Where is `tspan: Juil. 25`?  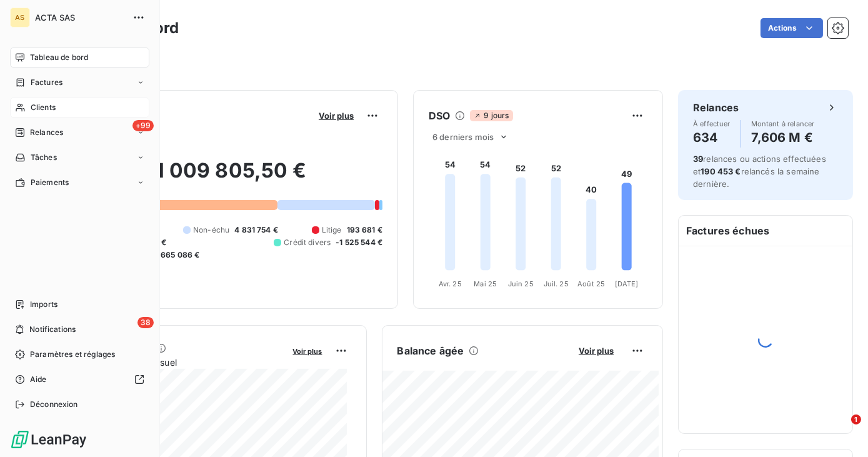 tspan: Juil. 25 is located at coordinates (556, 284).